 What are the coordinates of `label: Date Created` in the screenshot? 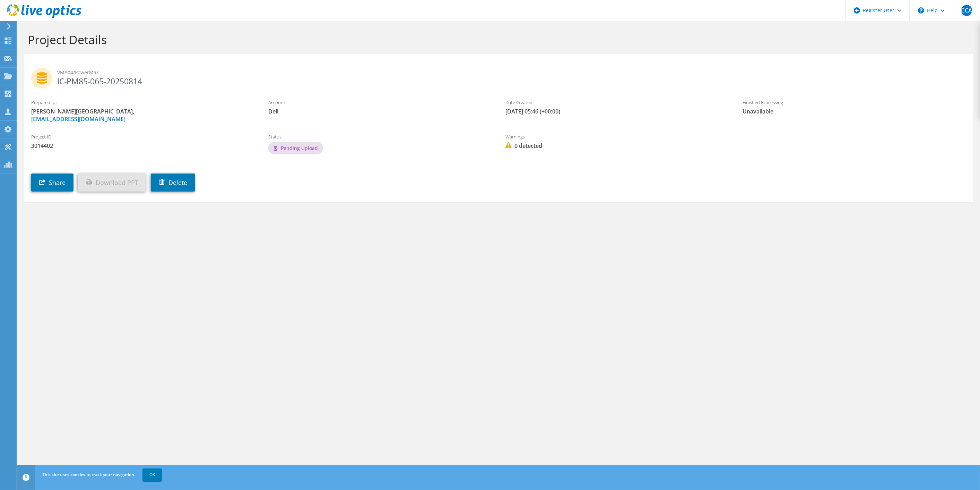 It's located at (617, 102).